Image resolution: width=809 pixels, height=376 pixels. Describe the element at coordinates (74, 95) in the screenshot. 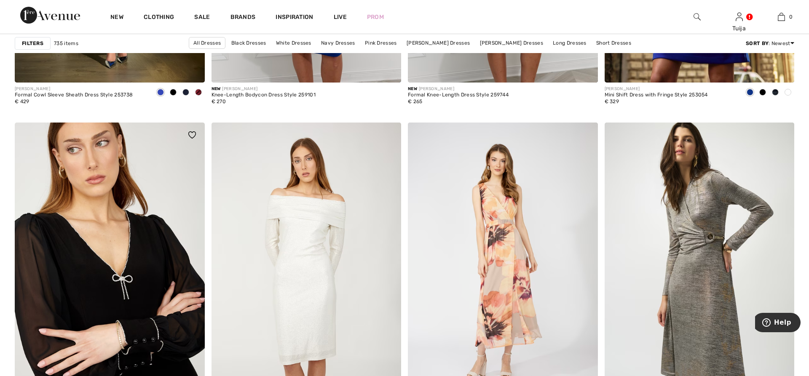

I see `div: Formal Cowl Sleeve Sheath Dress Style 253738` at that location.